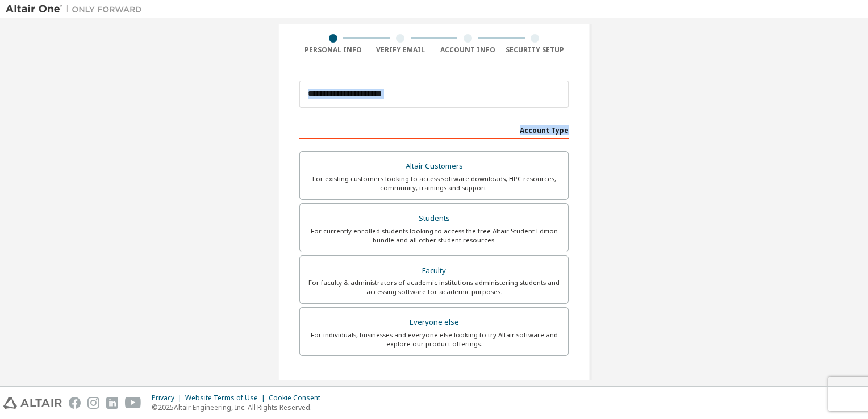 The width and height of the screenshot is (868, 419). I want to click on div: For currently enrolled students looking to access the free Altair Student Edition bundle and all ..., so click(434, 236).